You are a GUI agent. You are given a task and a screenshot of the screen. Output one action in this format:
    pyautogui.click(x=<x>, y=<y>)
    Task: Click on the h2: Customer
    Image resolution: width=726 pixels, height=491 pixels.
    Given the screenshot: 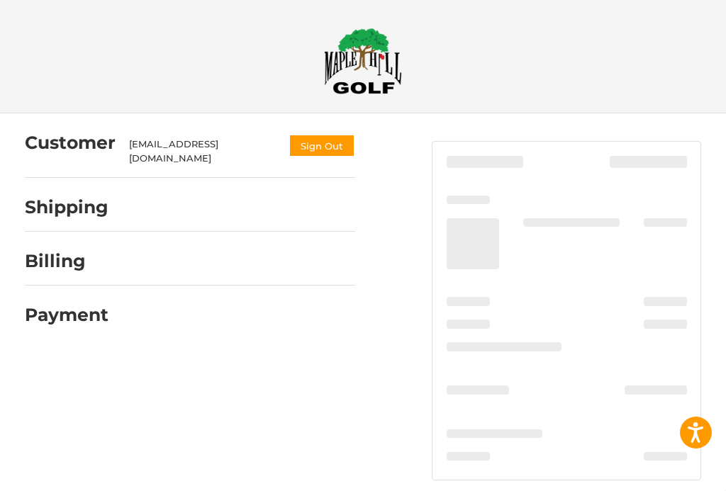 What is the action you would take?
    pyautogui.click(x=70, y=142)
    